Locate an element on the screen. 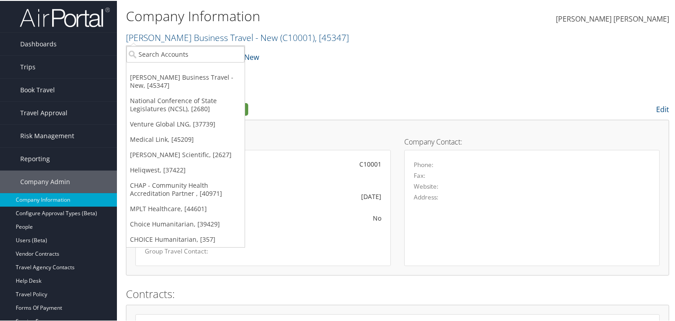 This screenshot has height=321, width=675. a: Choice Humanitarian, [39429] is located at coordinates (185, 223).